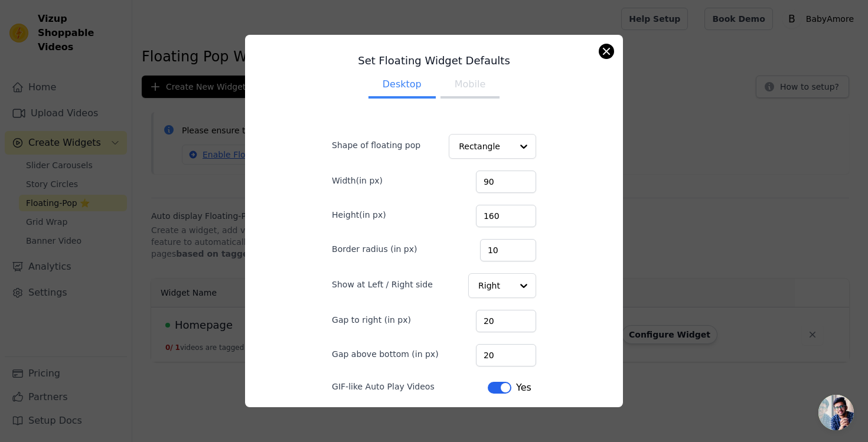 The height and width of the screenshot is (442, 868). What do you see at coordinates (470, 86) in the screenshot?
I see `button: Mobile` at bounding box center [470, 86].